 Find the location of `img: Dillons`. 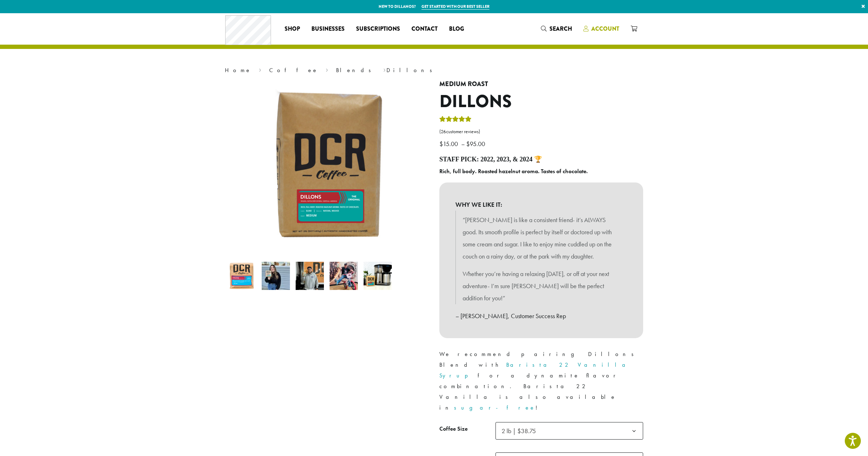

img: Dillons is located at coordinates (242, 276).